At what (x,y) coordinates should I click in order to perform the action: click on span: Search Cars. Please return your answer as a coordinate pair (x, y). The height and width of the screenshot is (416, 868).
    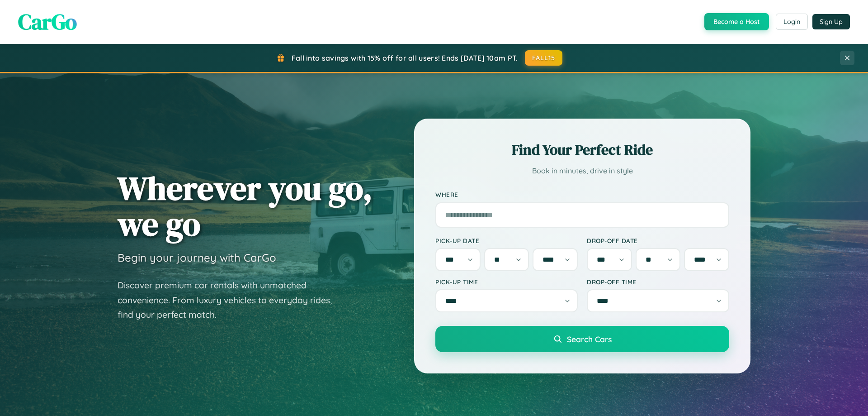
    Looking at the image, I should click on (589, 339).